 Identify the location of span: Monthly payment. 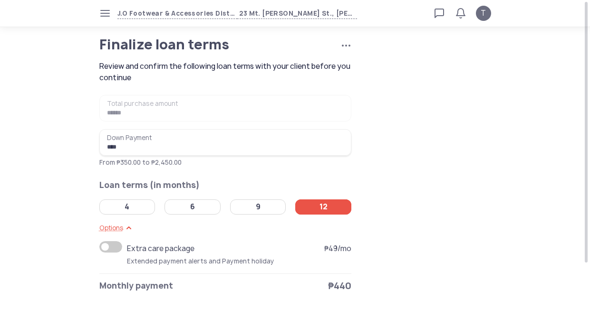
(136, 286).